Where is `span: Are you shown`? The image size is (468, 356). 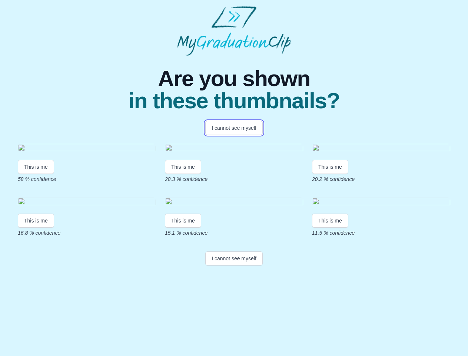
span: Are you shown is located at coordinates (234, 79).